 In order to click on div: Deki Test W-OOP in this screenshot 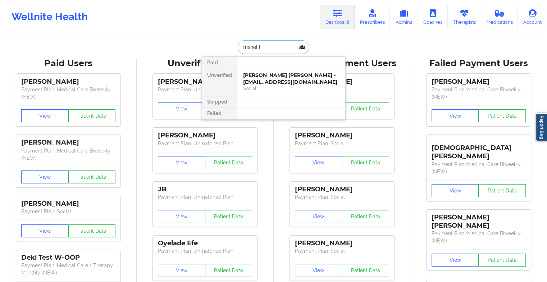, I will do `click(68, 257)`.